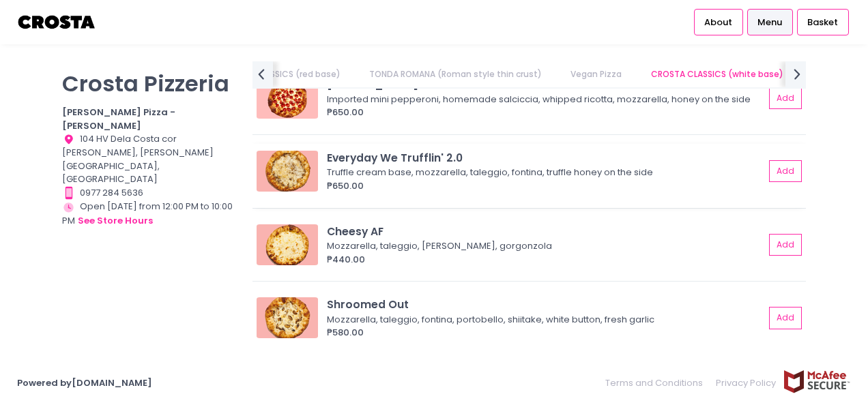  Describe the element at coordinates (822, 22) in the screenshot. I see `span: Basket` at that location.